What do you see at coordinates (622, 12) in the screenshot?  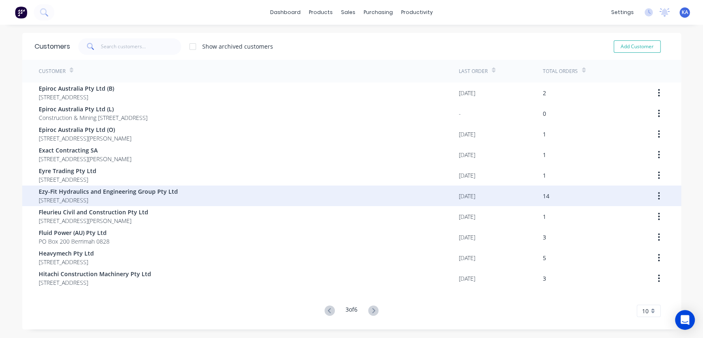 I see `div: settings` at bounding box center [622, 12].